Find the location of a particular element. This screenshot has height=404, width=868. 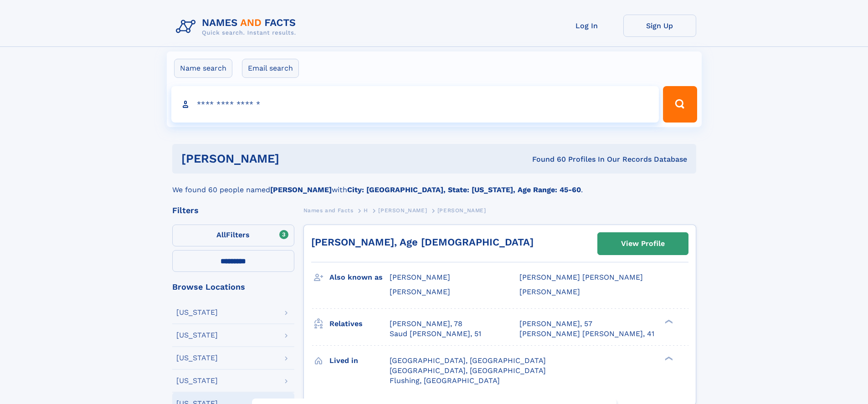

label: Name search is located at coordinates (204, 68).